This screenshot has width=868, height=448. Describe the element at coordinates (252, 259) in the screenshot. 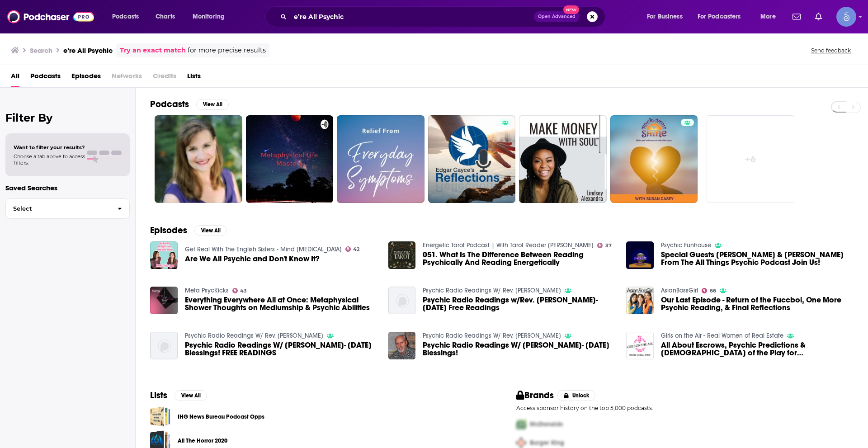

I see `a: Are We All Psychic and Don't Know It?` at that location.